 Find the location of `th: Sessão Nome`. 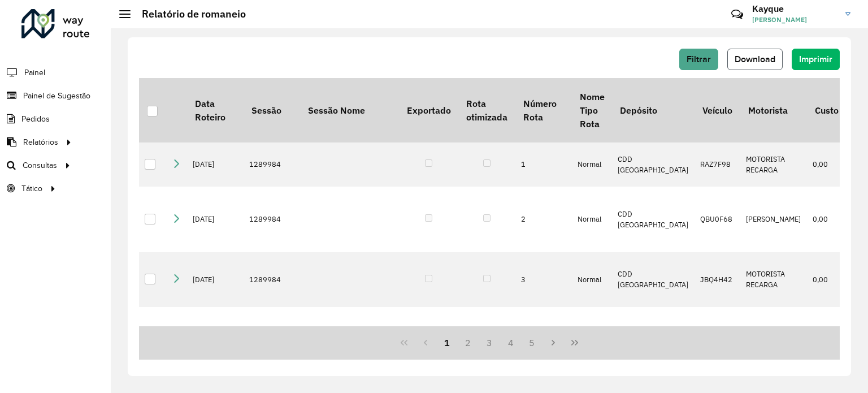

th: Sessão Nome is located at coordinates (349, 110).